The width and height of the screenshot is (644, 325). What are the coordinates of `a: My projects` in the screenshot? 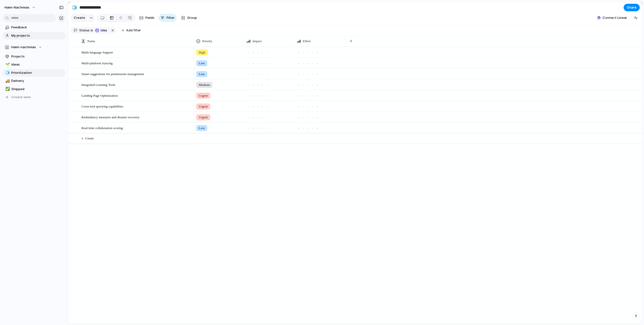 It's located at (34, 36).